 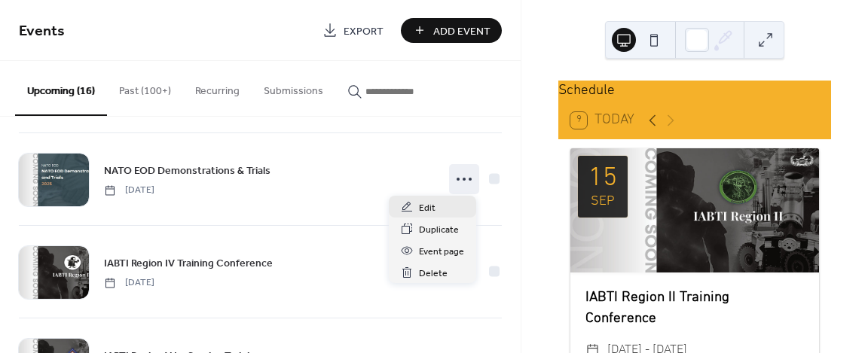 I want to click on div: Sep, so click(x=603, y=202).